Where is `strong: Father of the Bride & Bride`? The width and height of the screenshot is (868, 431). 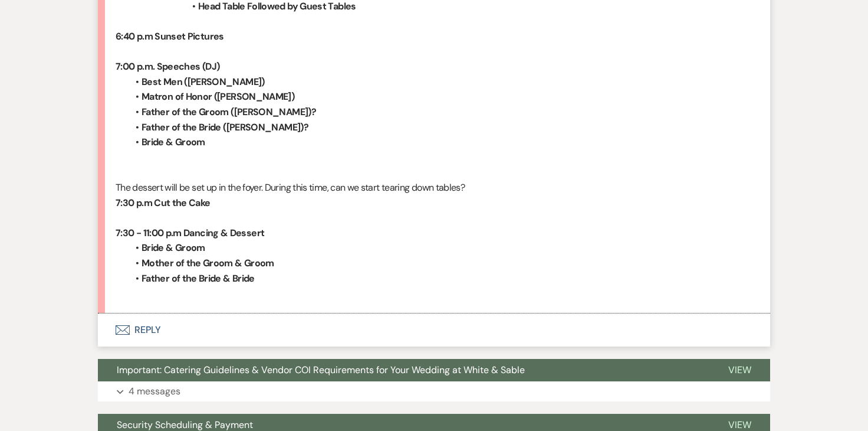
strong: Father of the Bride & Bride is located at coordinates (198, 278).